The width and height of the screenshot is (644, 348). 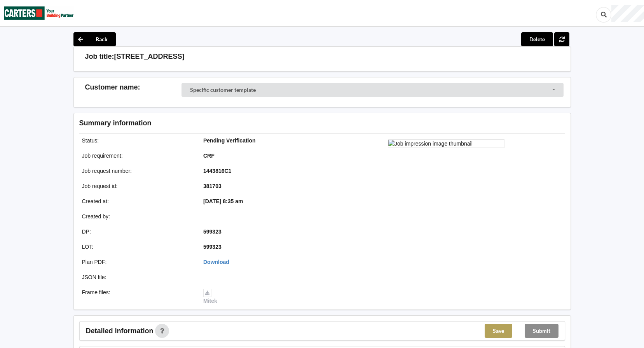 What do you see at coordinates (230, 141) in the screenshot?
I see `b: Pending Verification` at bounding box center [230, 141].